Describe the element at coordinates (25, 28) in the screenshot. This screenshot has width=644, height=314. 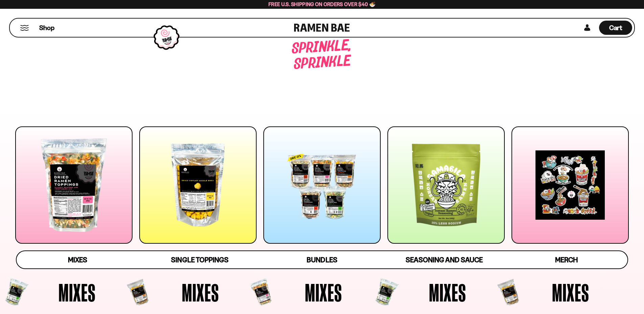
I see `button: Mobile Menu Trigger` at that location.